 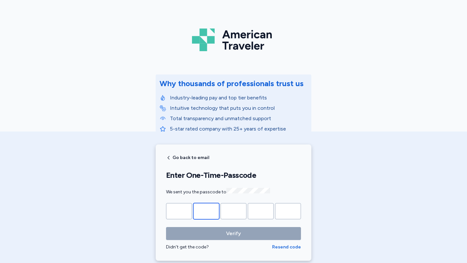 What do you see at coordinates (218, 192) in the screenshot?
I see `span: We sent you the passcode to` at bounding box center [218, 192].